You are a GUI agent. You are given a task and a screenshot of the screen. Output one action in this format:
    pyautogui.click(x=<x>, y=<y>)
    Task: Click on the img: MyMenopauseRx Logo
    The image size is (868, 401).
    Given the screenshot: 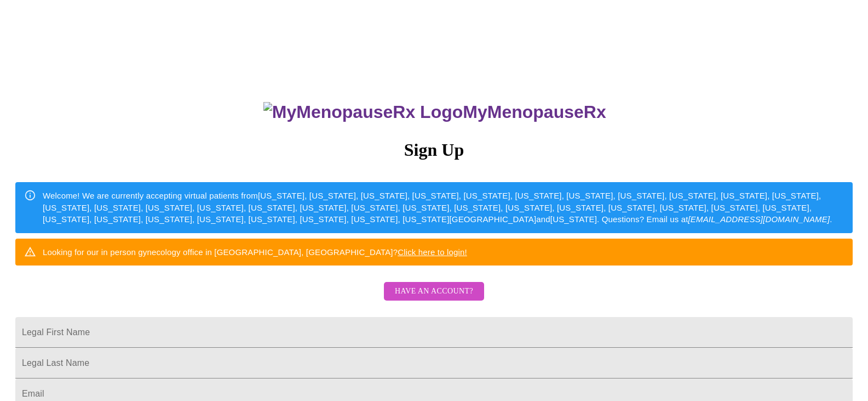 What is the action you would take?
    pyautogui.click(x=363, y=112)
    